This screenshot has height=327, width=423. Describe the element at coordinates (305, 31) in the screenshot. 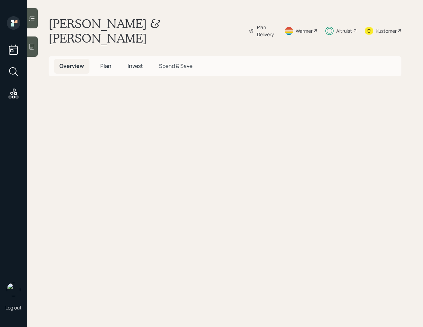

I see `div: Warmer` at that location.